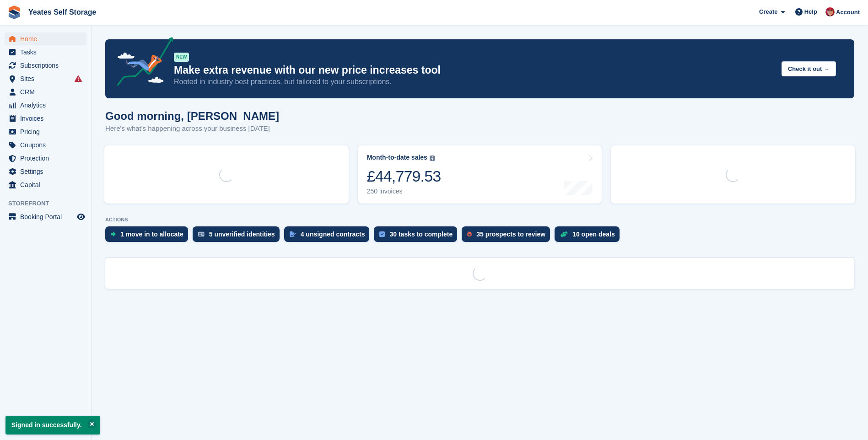 The width and height of the screenshot is (868, 440). Describe the element at coordinates (47, 132) in the screenshot. I see `span: Pricing` at that location.